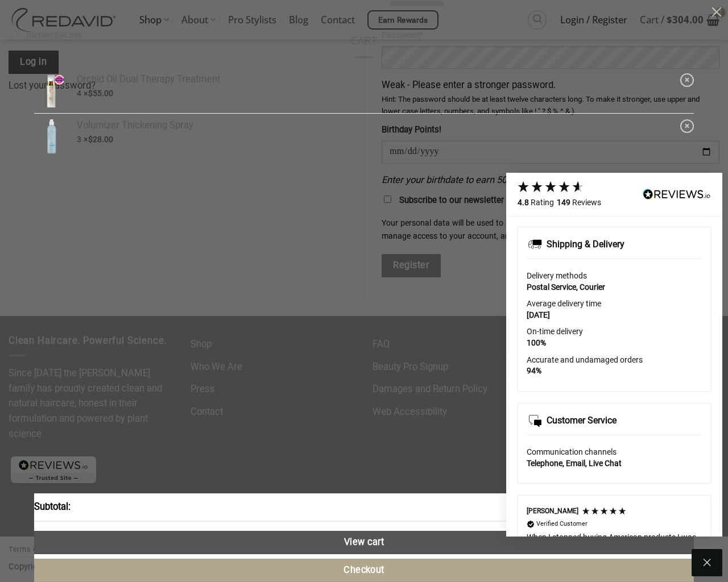 The image size is (728, 582). I want to click on strong: 4.8, so click(524, 202).